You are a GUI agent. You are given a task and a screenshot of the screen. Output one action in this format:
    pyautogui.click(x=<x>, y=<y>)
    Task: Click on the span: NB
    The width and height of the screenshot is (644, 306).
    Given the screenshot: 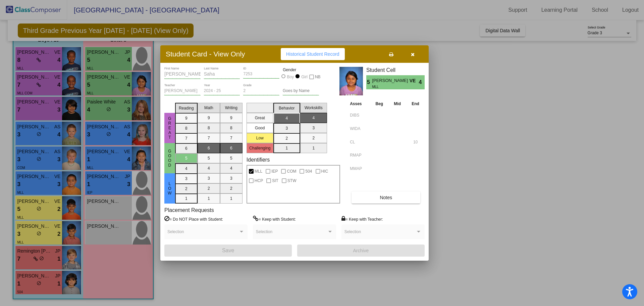 What is the action you would take?
    pyautogui.click(x=318, y=77)
    